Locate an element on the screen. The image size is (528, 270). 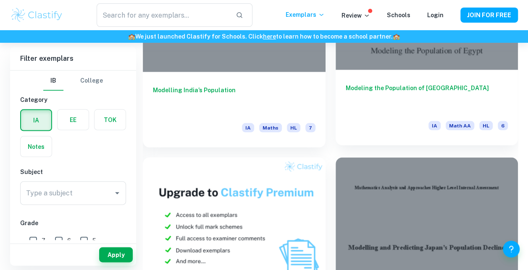
a: Schools is located at coordinates (398, 15).